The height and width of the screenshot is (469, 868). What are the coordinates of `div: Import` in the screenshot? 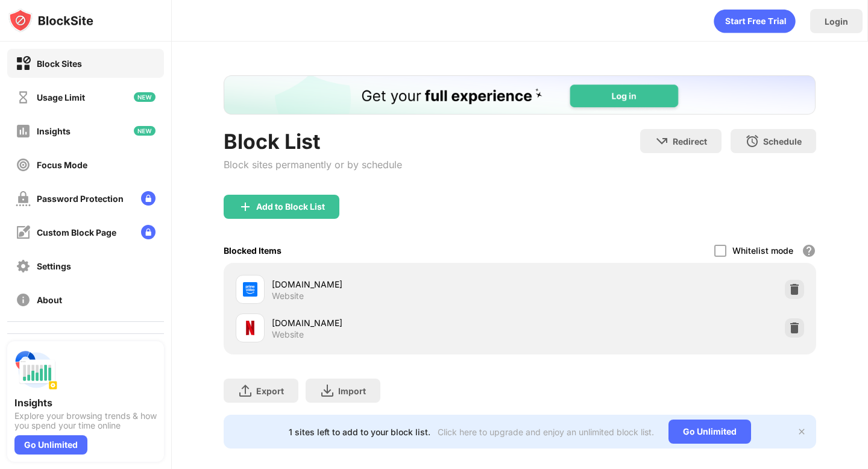 It's located at (352, 391).